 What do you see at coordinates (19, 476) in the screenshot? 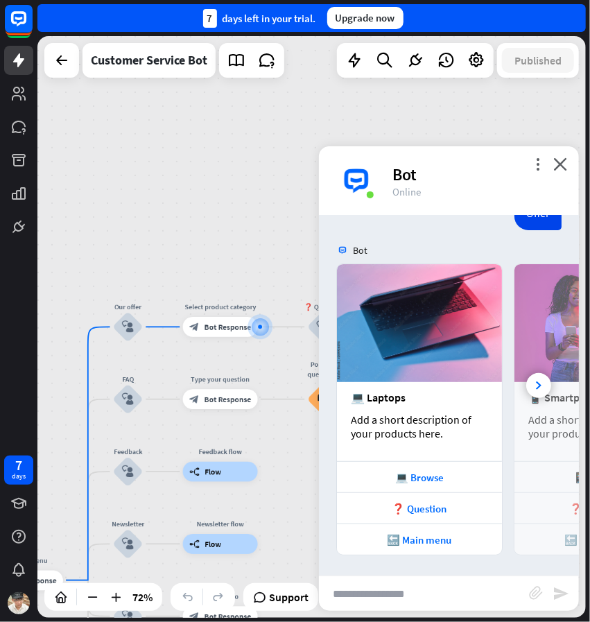
I see `div: days` at bounding box center [19, 476].